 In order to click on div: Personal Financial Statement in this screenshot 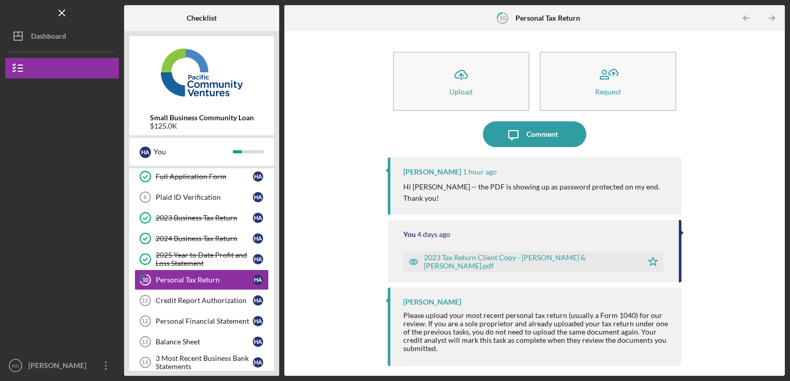, I will do `click(204, 321)`.